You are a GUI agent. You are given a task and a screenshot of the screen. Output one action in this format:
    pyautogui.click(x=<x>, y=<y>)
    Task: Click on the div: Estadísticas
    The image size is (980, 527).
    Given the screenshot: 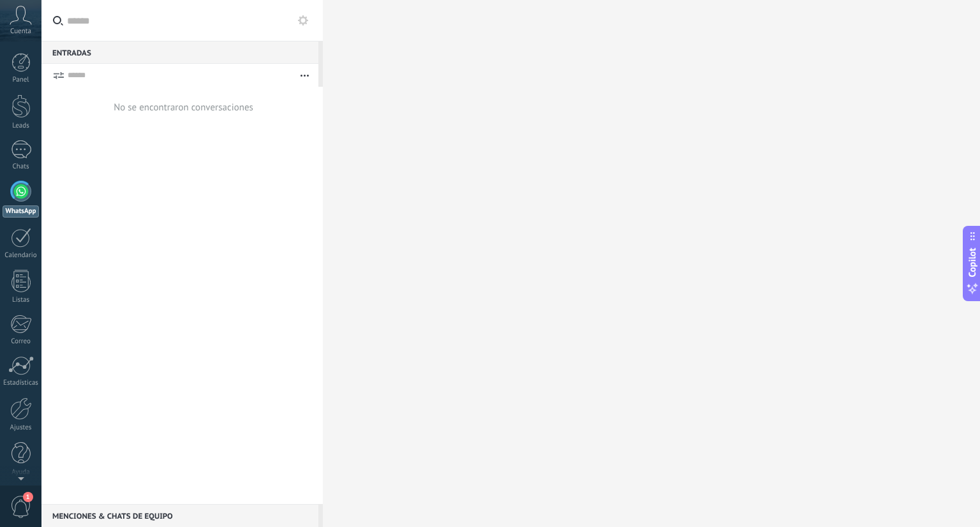 What is the action you would take?
    pyautogui.click(x=21, y=383)
    